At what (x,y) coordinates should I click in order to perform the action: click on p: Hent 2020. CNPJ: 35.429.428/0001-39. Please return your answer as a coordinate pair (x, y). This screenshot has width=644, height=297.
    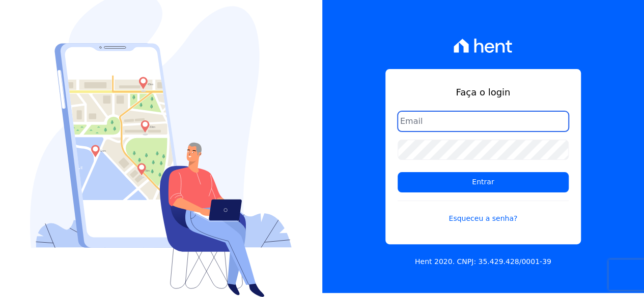
    Looking at the image, I should click on (483, 262).